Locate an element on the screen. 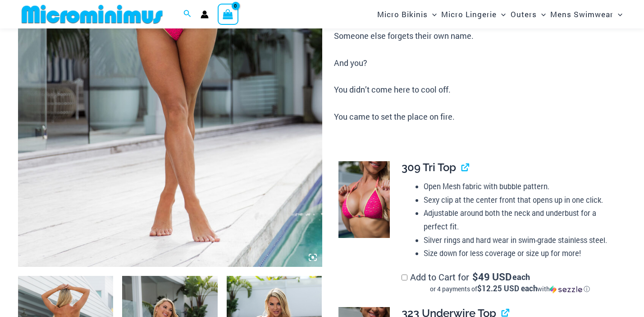 The height and width of the screenshot is (317, 644). span: Mens Swimwear is located at coordinates (582, 14).